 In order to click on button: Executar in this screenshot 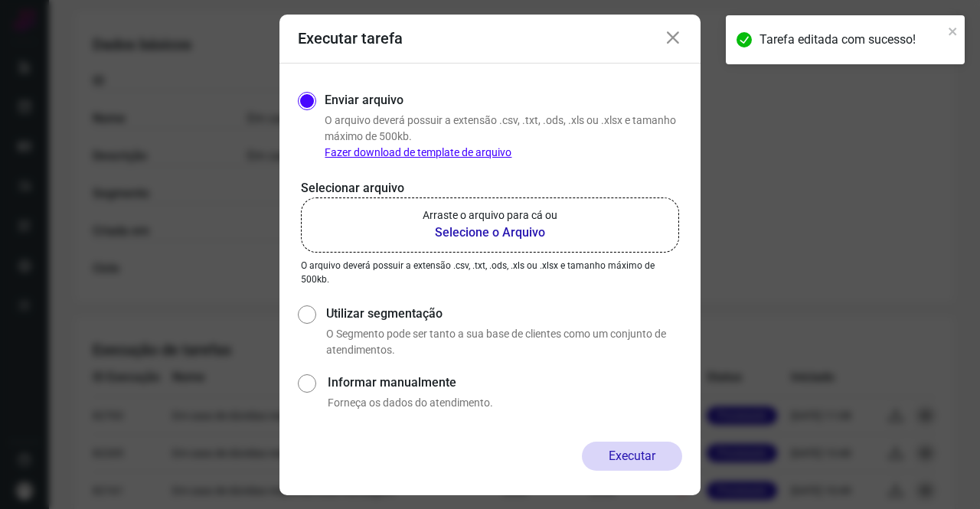, I will do `click(632, 456)`.